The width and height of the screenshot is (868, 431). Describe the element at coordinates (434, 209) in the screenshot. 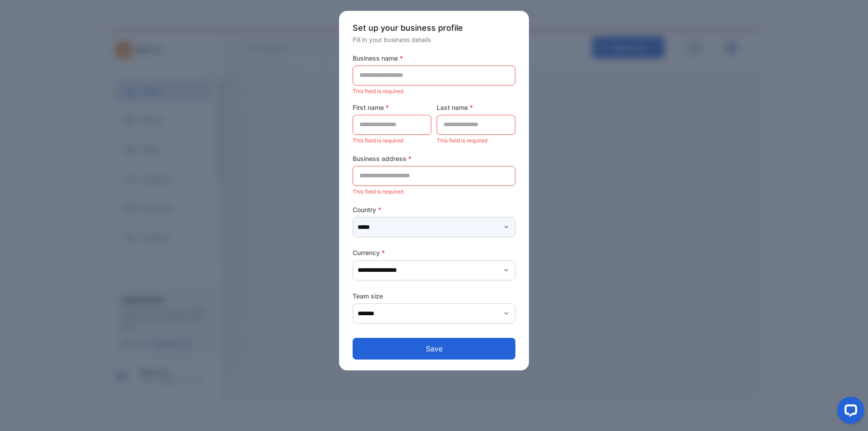

I see `label: Country` at that location.